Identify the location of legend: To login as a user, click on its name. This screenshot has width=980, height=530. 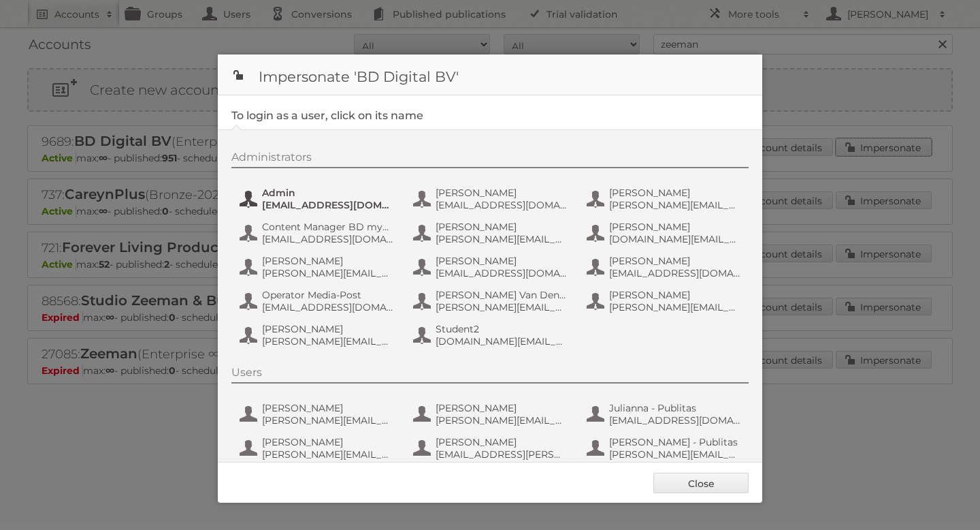
(328, 115).